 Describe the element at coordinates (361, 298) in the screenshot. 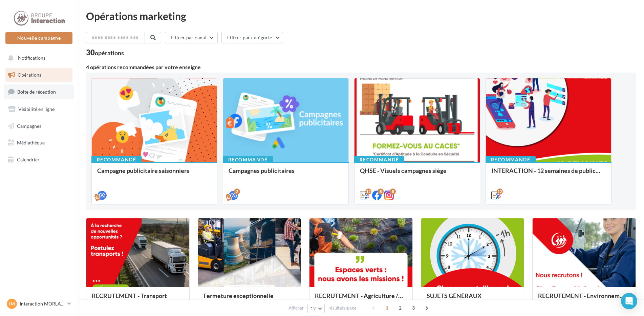

I see `div: RECRUTEMENT - Agriculture / Espaces verts` at that location.